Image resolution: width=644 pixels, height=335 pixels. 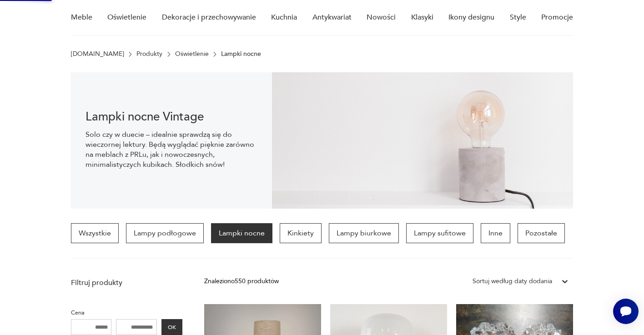 I want to click on a: Produkty, so click(x=149, y=54).